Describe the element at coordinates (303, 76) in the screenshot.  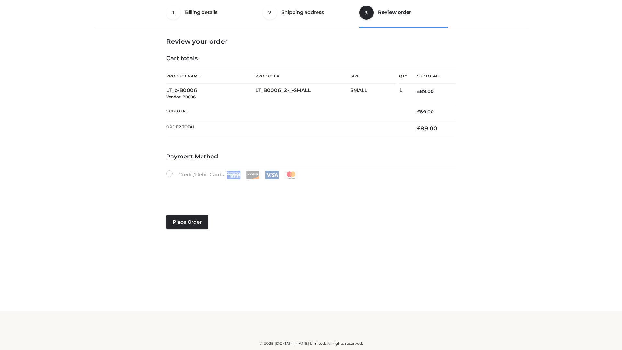
I see `th: Product #` at that location.